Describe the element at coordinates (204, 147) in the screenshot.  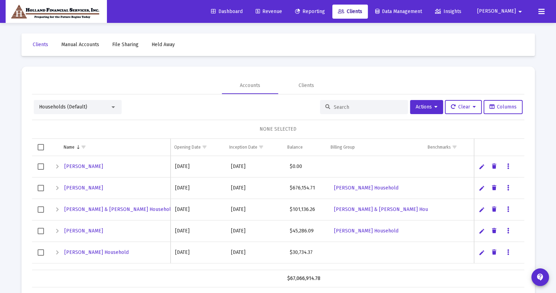
I see `span: Show filter options for column 'Opening Date'` at that location.